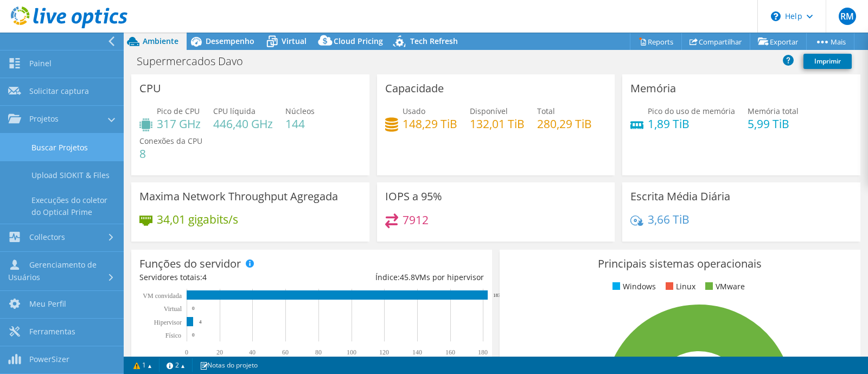  Describe the element at coordinates (483, 352) in the screenshot. I see `text: 180` at that location.